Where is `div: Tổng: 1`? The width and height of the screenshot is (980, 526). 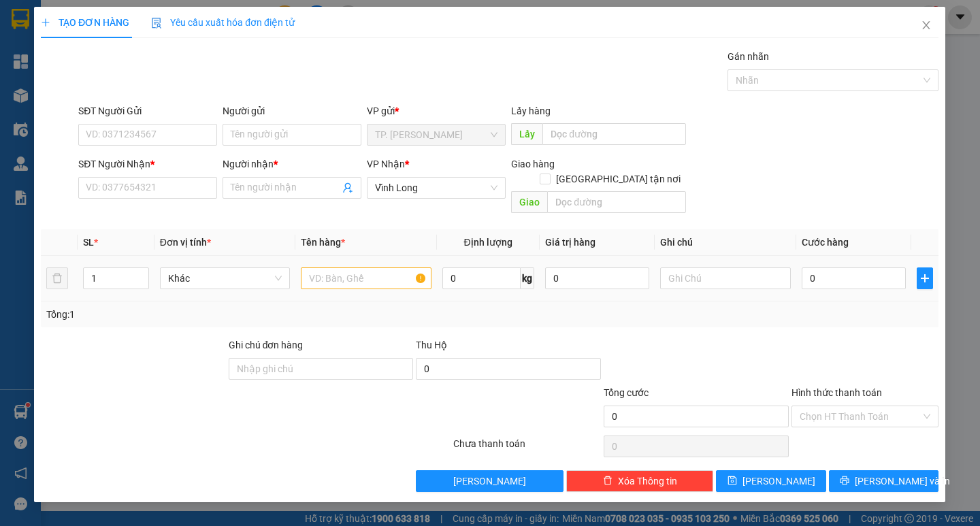
div: Tổng: 1 is located at coordinates (212, 314).